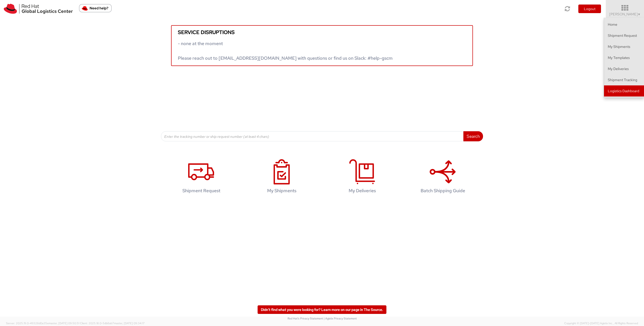 This screenshot has height=326, width=644. I want to click on img: rh-logistics-00dfa346123c4ec078e1.svg, so click(38, 9).